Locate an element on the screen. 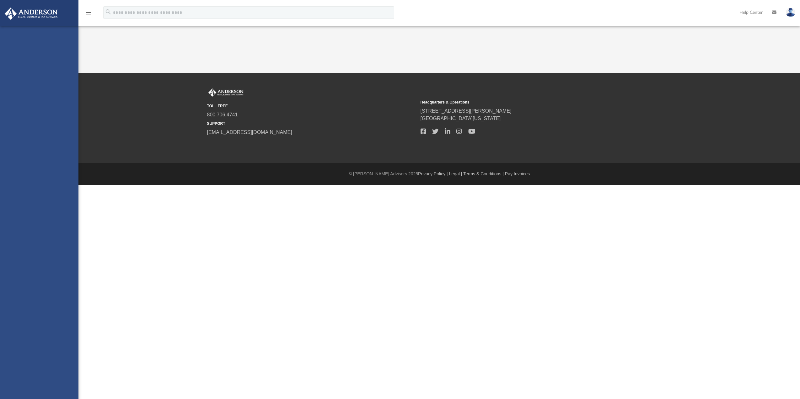 Image resolution: width=800 pixels, height=399 pixels. small: Headquarters & Operations is located at coordinates (525, 102).